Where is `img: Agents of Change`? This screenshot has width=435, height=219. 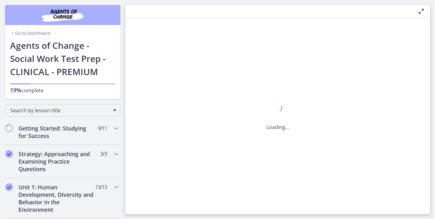
img: Agents of Change is located at coordinates (63, 15).